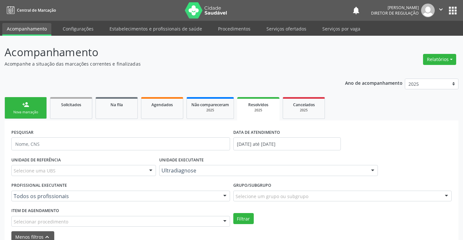  I want to click on input: Selecione um intervalo, so click(287, 144).